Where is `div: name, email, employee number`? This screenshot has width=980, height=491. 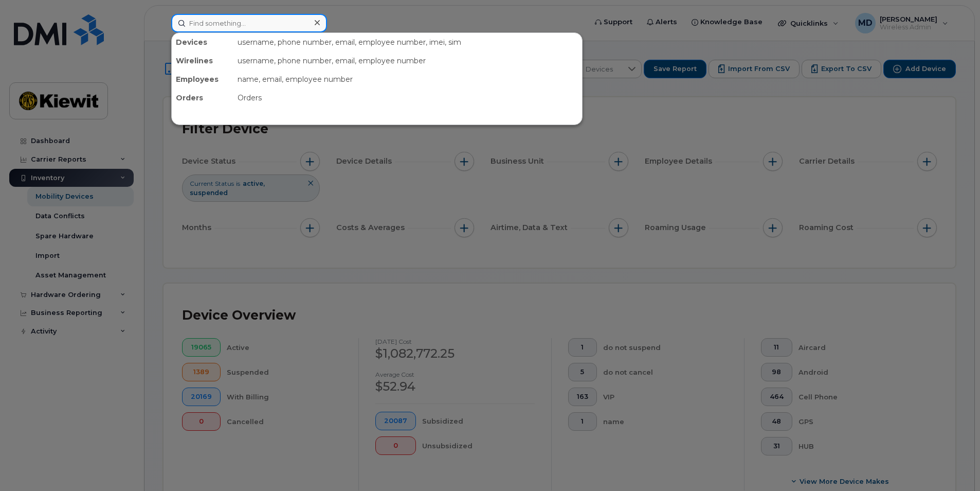 div: name, email, employee number is located at coordinates (408, 79).